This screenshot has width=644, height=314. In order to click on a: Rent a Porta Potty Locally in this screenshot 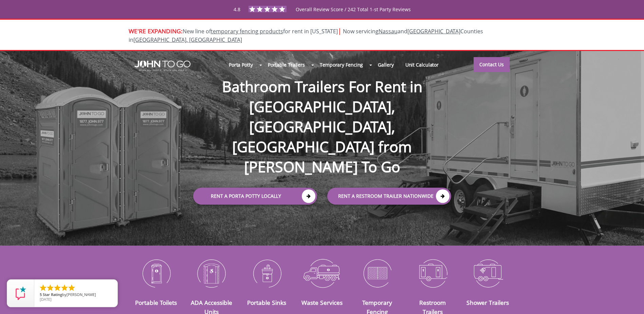, I will do `click(255, 196)`.